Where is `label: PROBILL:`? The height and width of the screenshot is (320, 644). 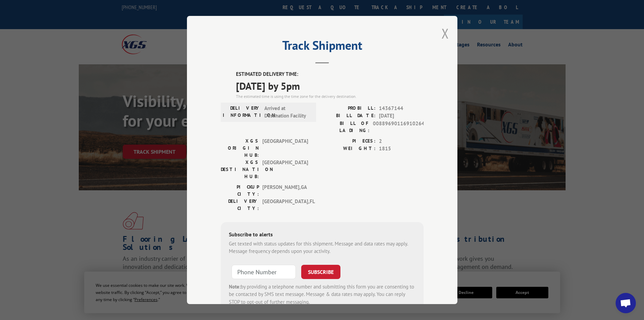
label: PROBILL: is located at coordinates (349, 108).